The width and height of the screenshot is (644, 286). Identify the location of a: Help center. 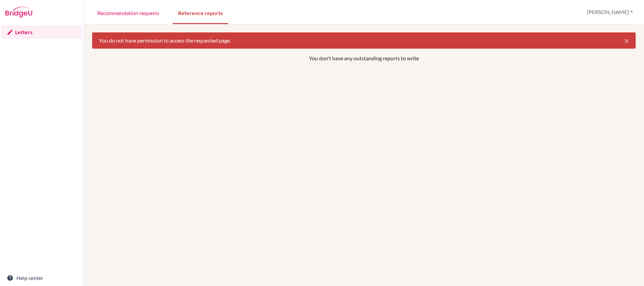
(42, 278).